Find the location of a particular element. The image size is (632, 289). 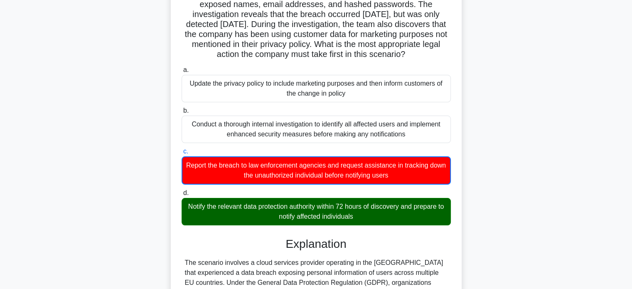

span: c. is located at coordinates (186, 151).